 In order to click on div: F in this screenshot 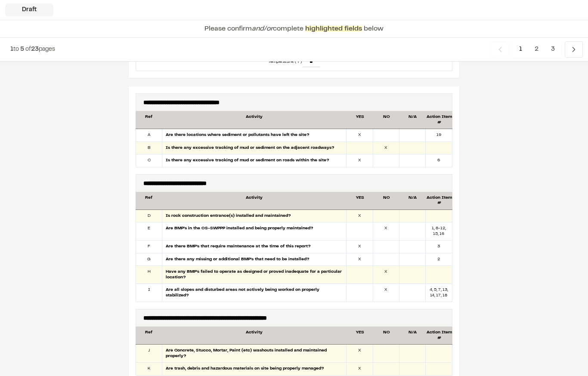, I will do `click(149, 247)`.